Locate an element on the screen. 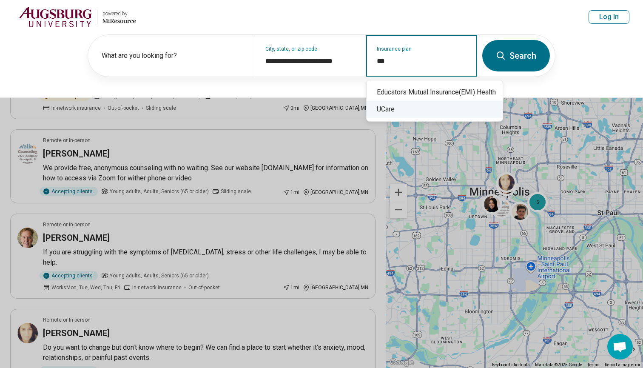 This screenshot has width=643, height=368. div: powered by is located at coordinates (119, 14).